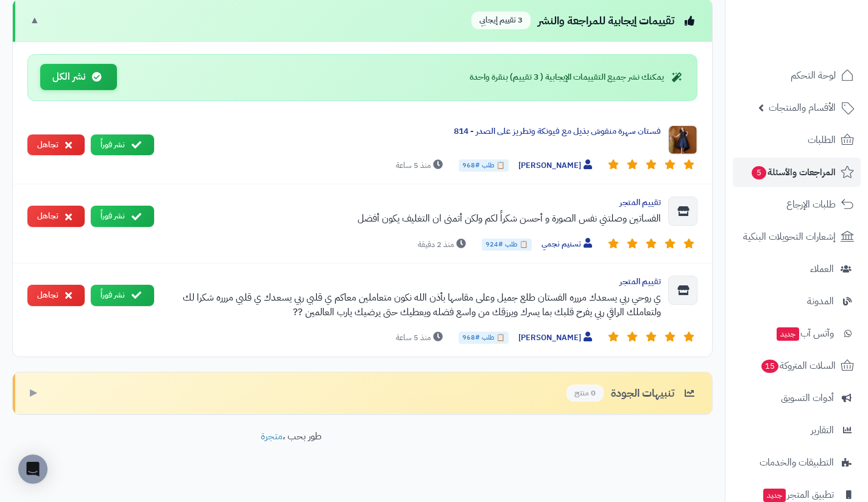  Describe the element at coordinates (412, 131) in the screenshot. I see `div: فستان سهرة منفوش بذيل مع فيونكة وتطريز على الصدر - 814` at that location.